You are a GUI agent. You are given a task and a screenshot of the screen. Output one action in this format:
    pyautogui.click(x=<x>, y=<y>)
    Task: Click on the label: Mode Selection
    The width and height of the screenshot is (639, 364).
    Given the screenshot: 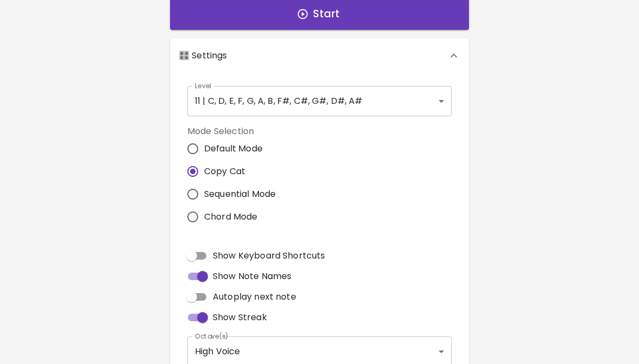 What is the action you would take?
    pyautogui.click(x=235, y=131)
    